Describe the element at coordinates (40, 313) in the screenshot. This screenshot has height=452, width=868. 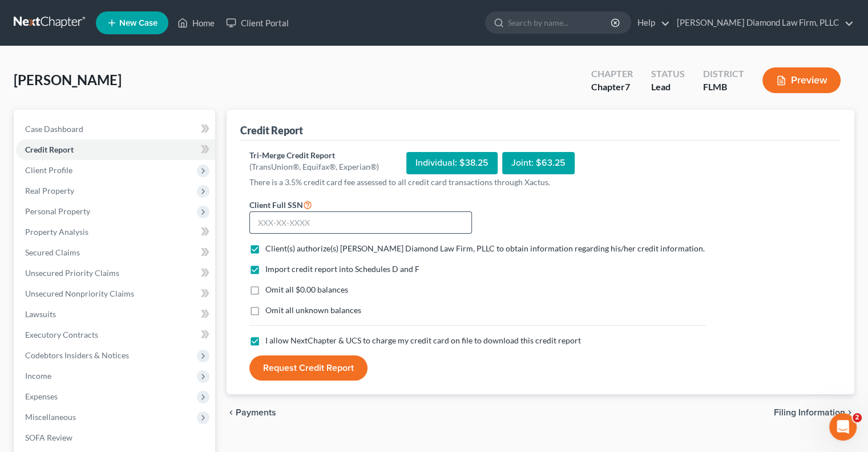
I see `span: Lawsuits` at that location.